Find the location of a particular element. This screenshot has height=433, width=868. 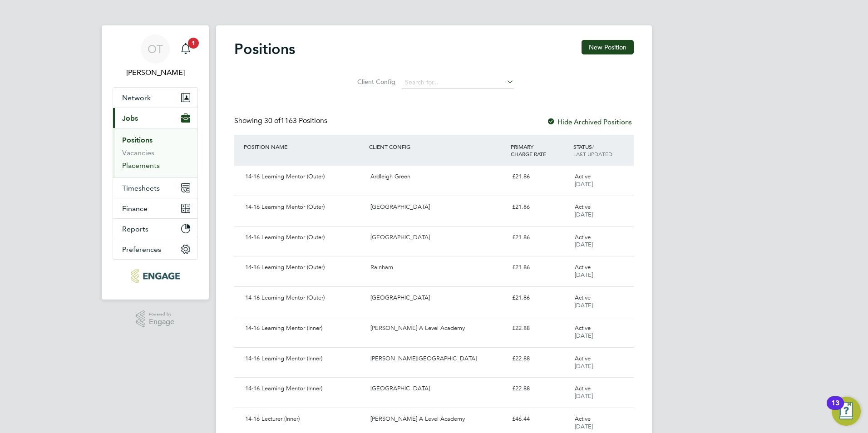

span: Preferences is located at coordinates (142, 249).